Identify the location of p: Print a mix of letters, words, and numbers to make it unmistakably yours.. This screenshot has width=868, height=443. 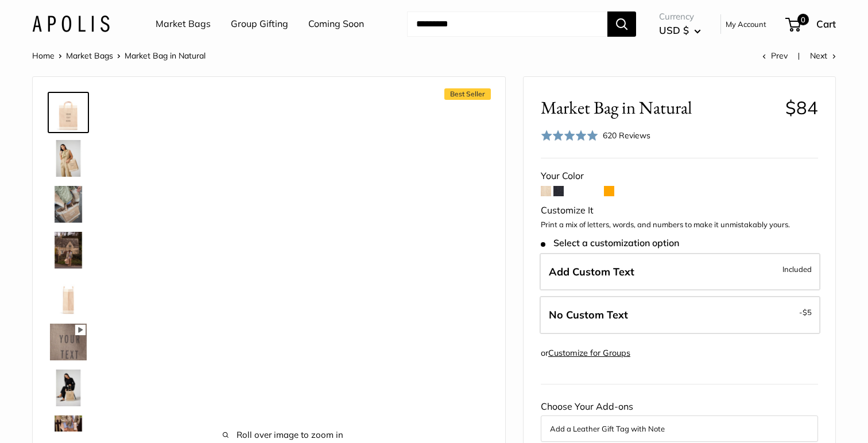
(680, 225).